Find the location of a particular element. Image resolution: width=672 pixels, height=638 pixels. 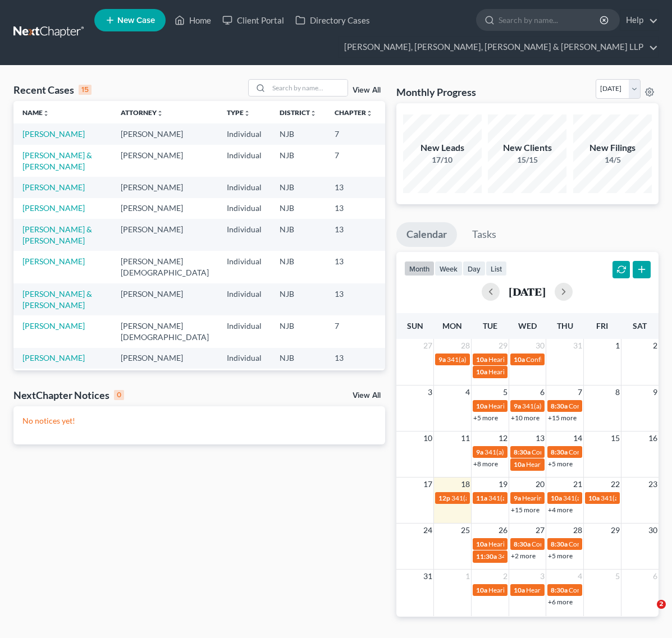

a: Nameunfold_more is located at coordinates (36, 112).